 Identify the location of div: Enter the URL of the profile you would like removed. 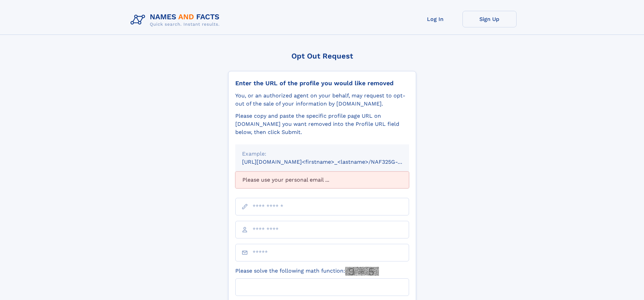
(322, 83).